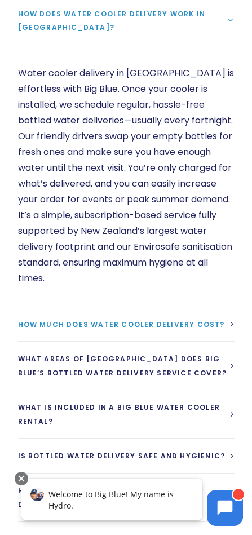 The width and height of the screenshot is (252, 535). What do you see at coordinates (126, 456) in the screenshot?
I see `a: Is bottled water delivery safe and hygienic?` at bounding box center [126, 456].